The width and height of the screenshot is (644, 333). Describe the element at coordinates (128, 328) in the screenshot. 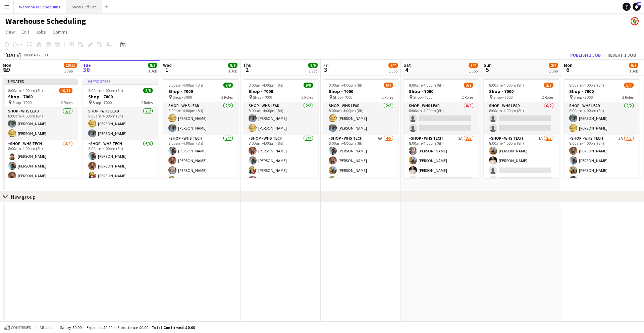

I see `div: Salary $0.00 + Expenses $0.00 + Subsistence $0.00 =` at that location.